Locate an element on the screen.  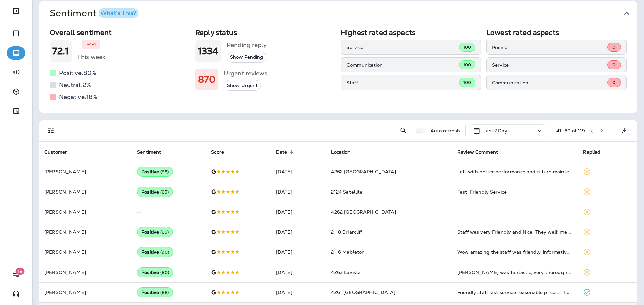
div: Left with better performance and future maintenance suggestion. Will return and suggest to friends. is located at coordinates (514, 172).